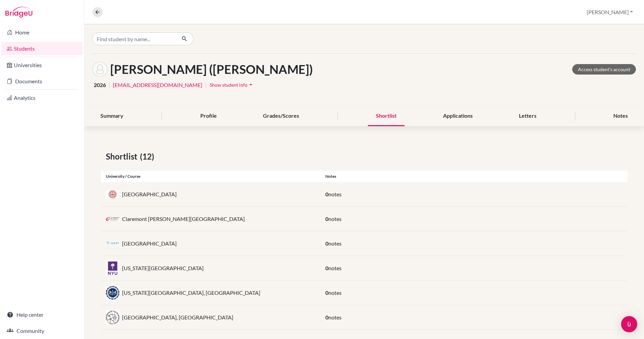 This screenshot has height=339, width=644. Describe the element at coordinates (112, 292) in the screenshot. I see `img: us_psu_5q2awepp.jpeg` at that location.